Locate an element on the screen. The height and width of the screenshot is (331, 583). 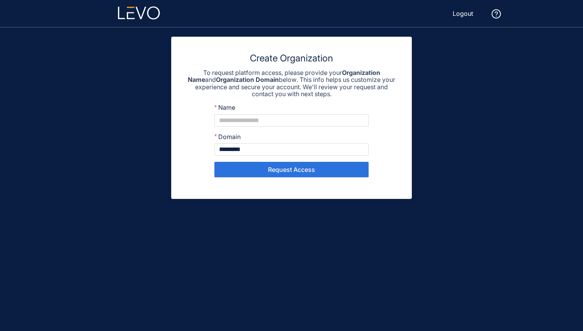
label: Domain is located at coordinates (228, 137).